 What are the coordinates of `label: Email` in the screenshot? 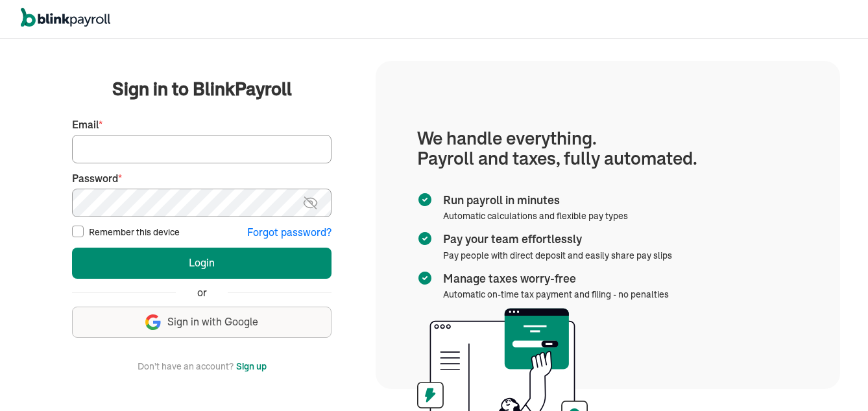 It's located at (202, 125).